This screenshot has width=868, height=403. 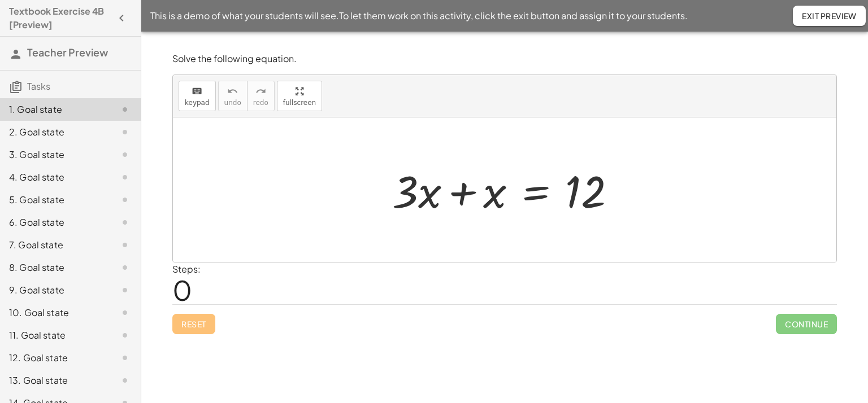 What do you see at coordinates (54, 222) in the screenshot?
I see `div: 6. Goal state` at bounding box center [54, 222].